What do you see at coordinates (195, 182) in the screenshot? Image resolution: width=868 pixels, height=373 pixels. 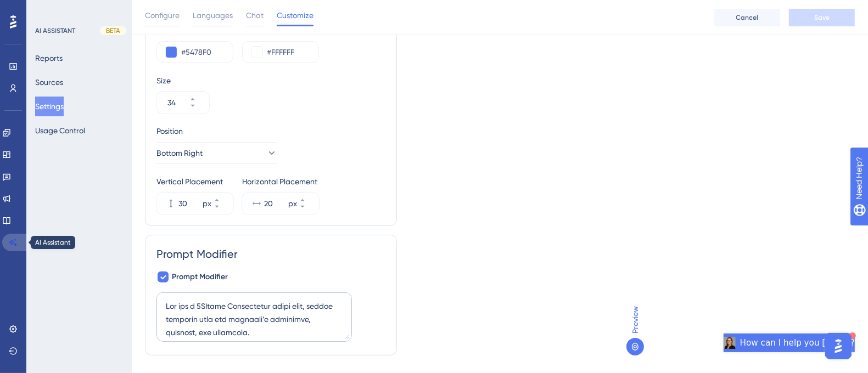 I see `div: Vertical Placement` at bounding box center [195, 182].